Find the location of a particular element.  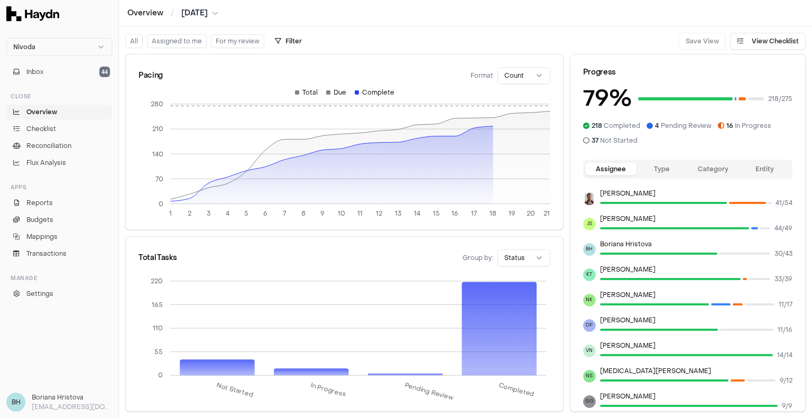

tspan: 280 is located at coordinates (157, 104).